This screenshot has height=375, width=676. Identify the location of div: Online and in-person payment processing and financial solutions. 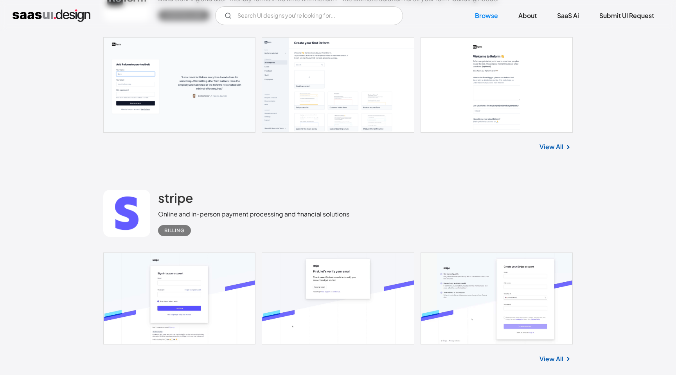
(254, 214).